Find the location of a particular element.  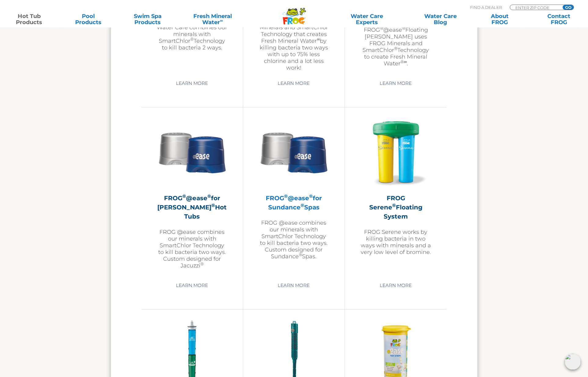

h2: FROG @ease for Sundance Spas is located at coordinates (294, 203).